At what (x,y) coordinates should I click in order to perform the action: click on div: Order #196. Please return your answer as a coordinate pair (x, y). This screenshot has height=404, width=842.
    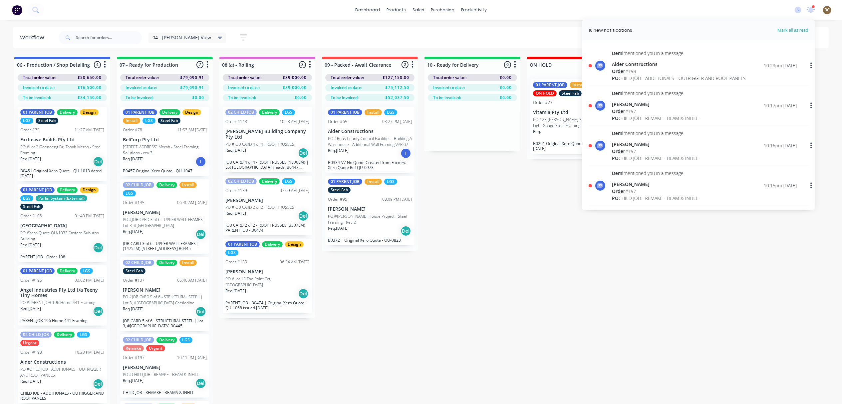
    Looking at the image, I should click on (31, 280).